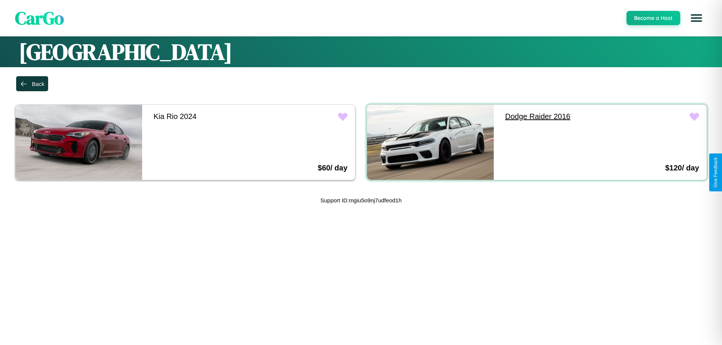 Image resolution: width=722 pixels, height=345 pixels. Describe the element at coordinates (560, 117) in the screenshot. I see `a: Dodge Raider 2016` at that location.